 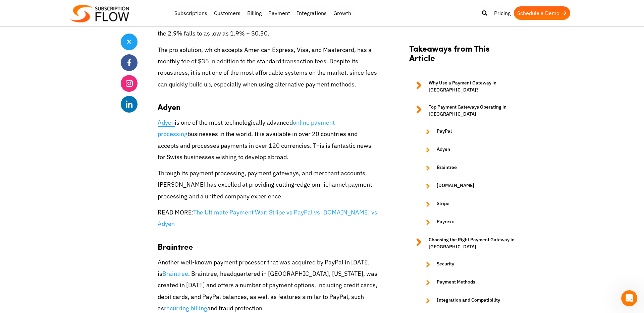 What do you see at coordinates (468, 204) in the screenshot?
I see `a: Stripe` at bounding box center [468, 204].